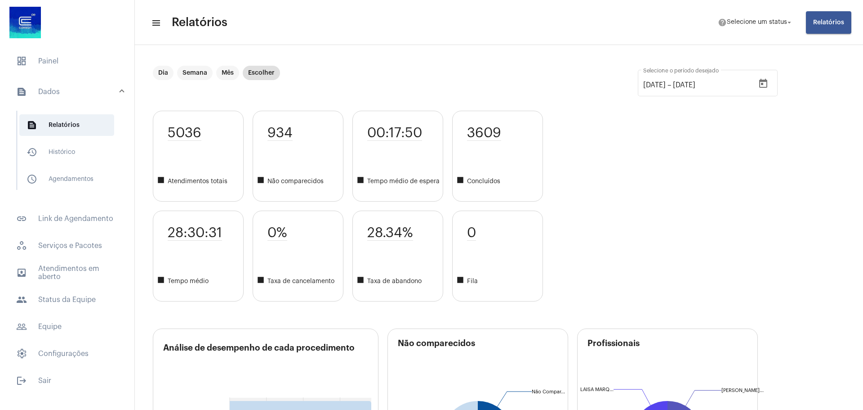 Image resolution: width=863 pixels, height=410 pixels. I want to click on button: Selecione um status, so click(756, 22).